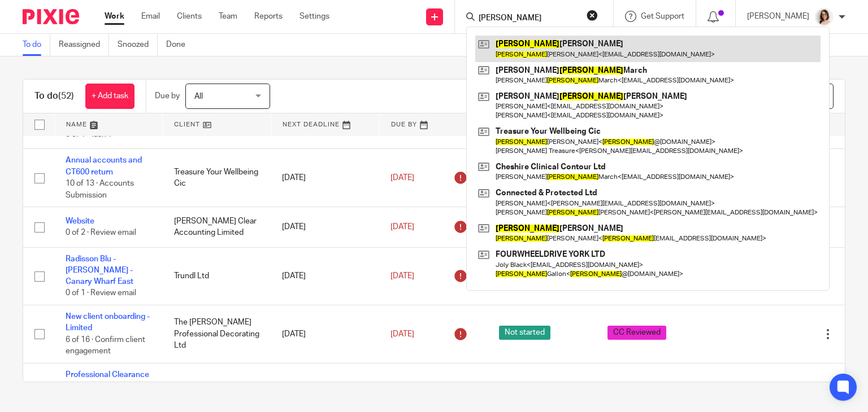  I want to click on a: Reassigned, so click(83, 45).